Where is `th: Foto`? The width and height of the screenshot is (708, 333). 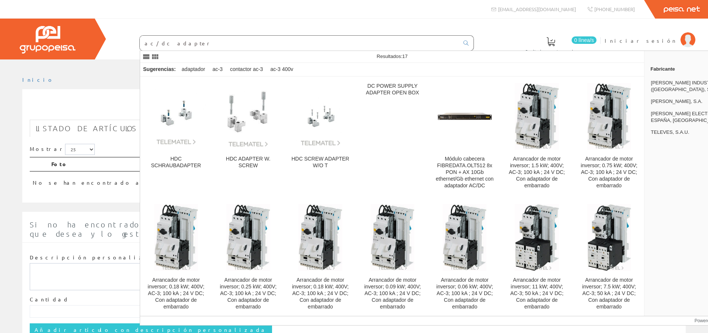 th: Foto is located at coordinates (329, 164).